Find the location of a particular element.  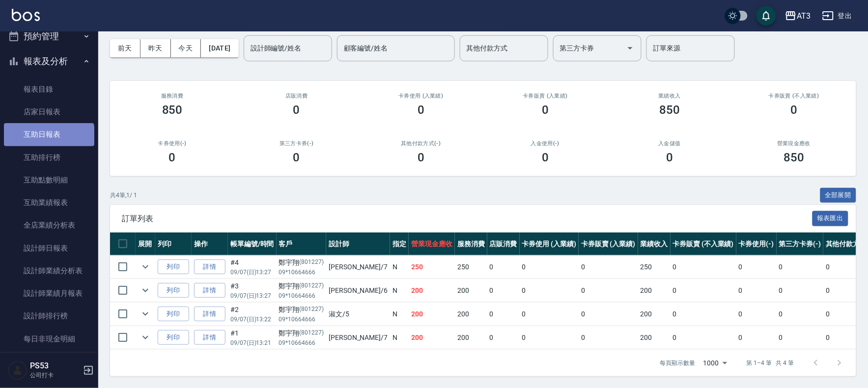

a: 互助點數明細 is located at coordinates (49, 180).